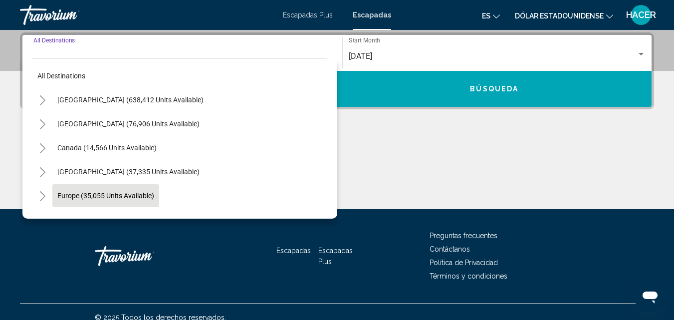 The width and height of the screenshot is (674, 320). What do you see at coordinates (107, 148) in the screenshot?
I see `button: Canada (14,566 units available)` at bounding box center [107, 148].